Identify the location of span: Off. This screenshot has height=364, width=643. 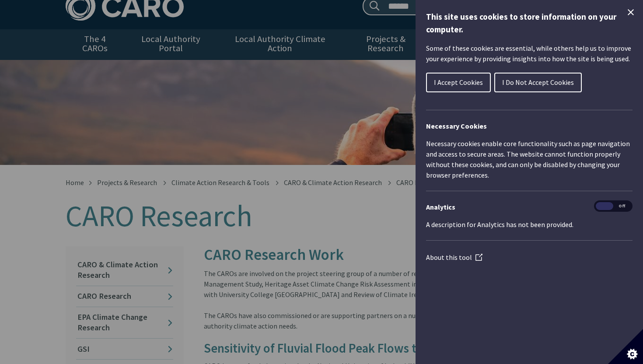
(622, 206).